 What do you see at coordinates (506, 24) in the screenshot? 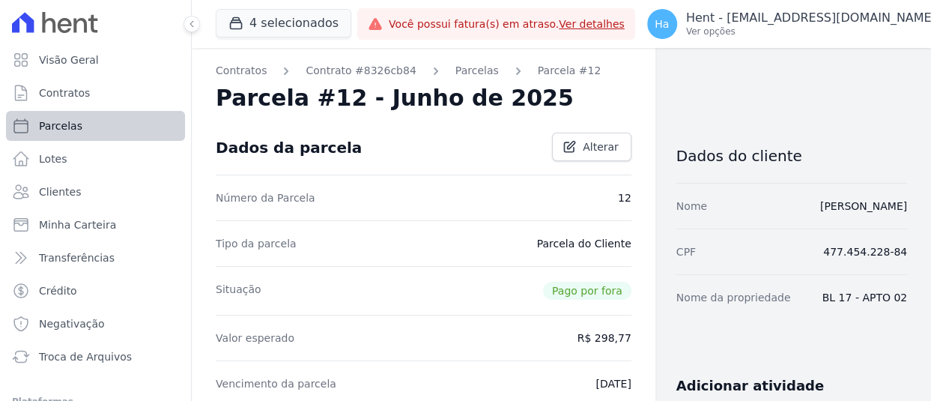
I see `span: Você possui fatura(s) em atraso.` at bounding box center [506, 24].